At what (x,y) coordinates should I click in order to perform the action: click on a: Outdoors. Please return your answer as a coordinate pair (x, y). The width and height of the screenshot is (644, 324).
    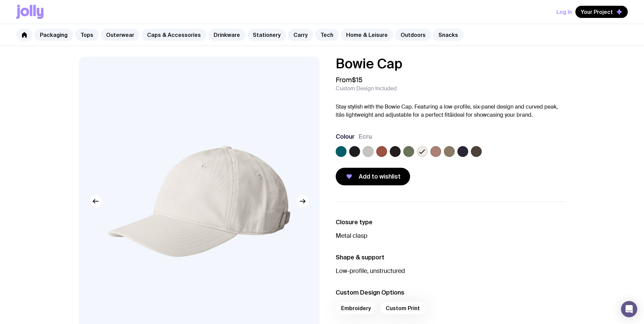
    Looking at the image, I should click on (413, 35).